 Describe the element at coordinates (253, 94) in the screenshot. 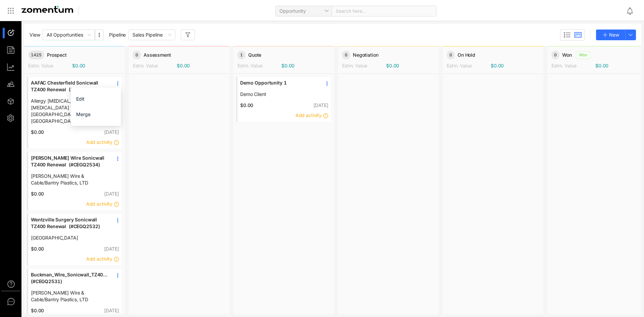

I see `span: Demo Client` at that location.